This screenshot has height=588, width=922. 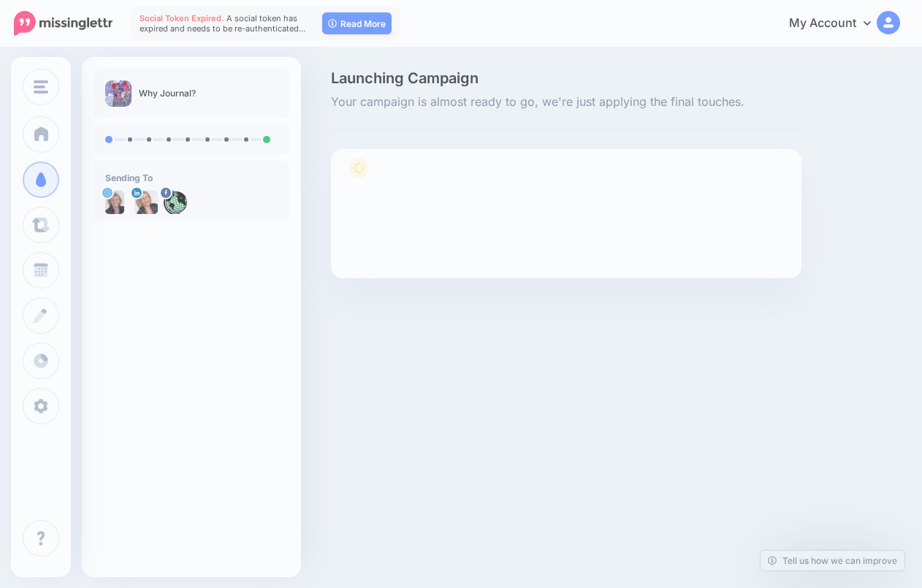 What do you see at coordinates (357, 23) in the screenshot?
I see `a: Read More` at bounding box center [357, 23].